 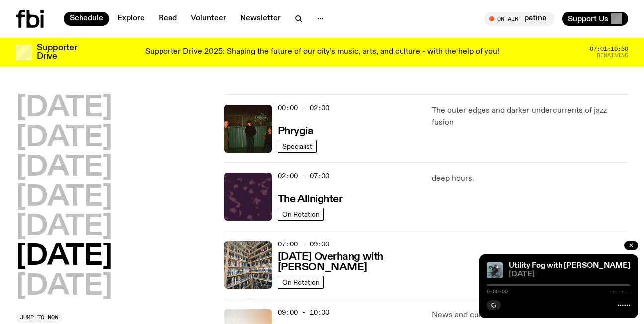 I want to click on a: Explore, so click(x=131, y=19).